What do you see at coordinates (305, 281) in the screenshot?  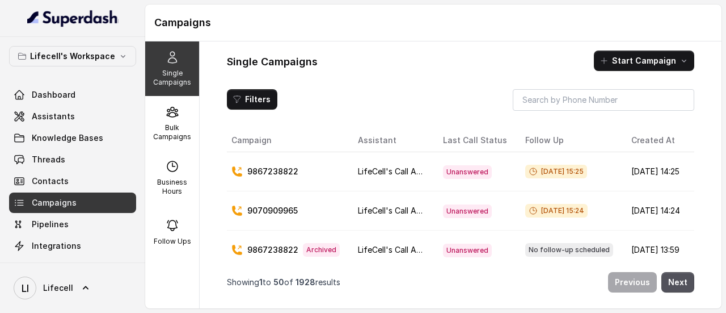 I see `span: 1928` at bounding box center [305, 281].